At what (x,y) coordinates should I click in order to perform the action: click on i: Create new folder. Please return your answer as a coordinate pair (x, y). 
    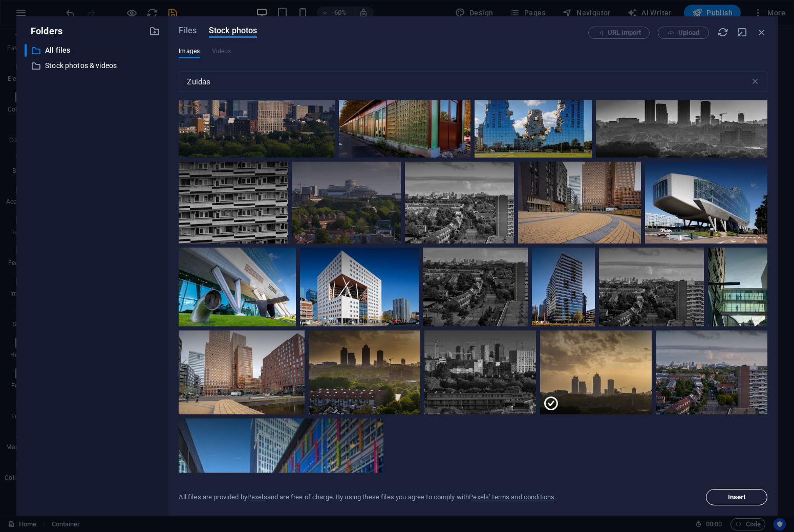
    Looking at the image, I should click on (155, 31).